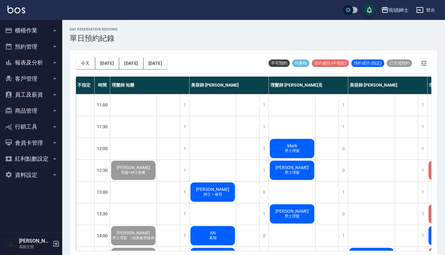 This screenshot has height=255, width=445. I want to click on h2: day Reservation records, so click(94, 29).